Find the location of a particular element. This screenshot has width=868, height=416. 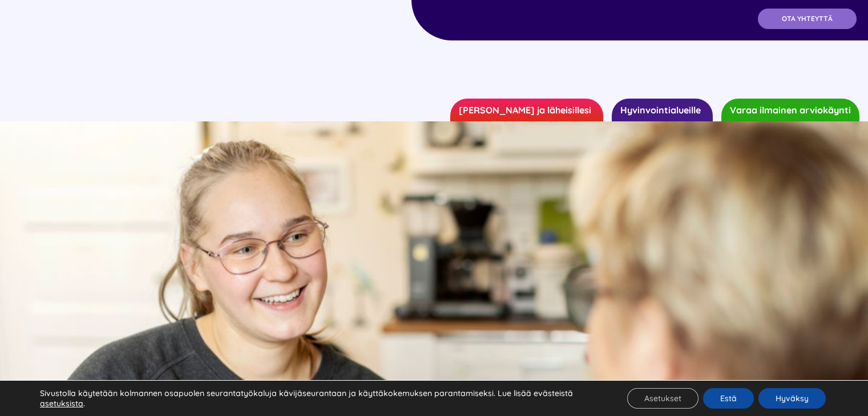

span: OTA YHTEYTTÄ is located at coordinates (807, 19).